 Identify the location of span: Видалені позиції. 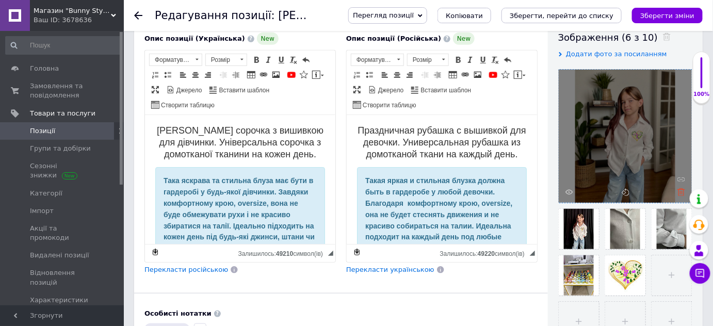
(59, 255).